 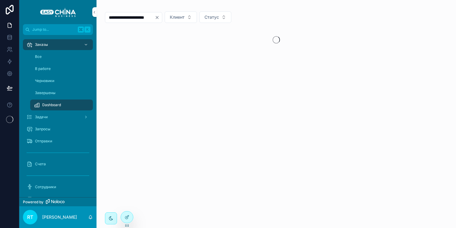 I want to click on a: Сотрудники, so click(x=58, y=187).